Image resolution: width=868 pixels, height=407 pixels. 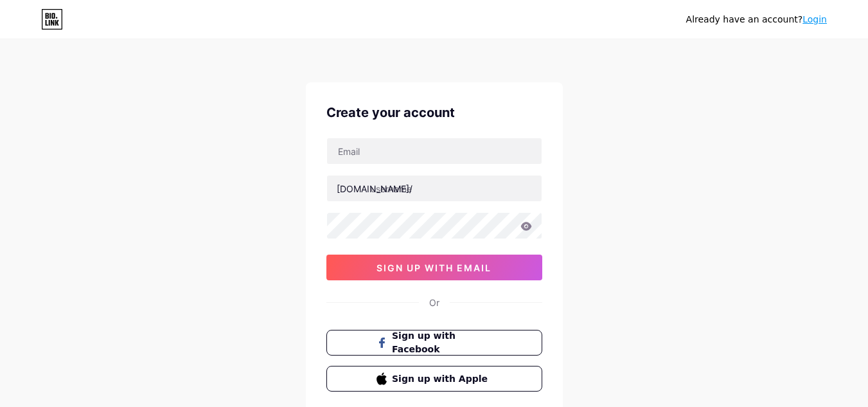 What do you see at coordinates (434, 343) in the screenshot?
I see `button: Sign up with Facebook` at bounding box center [434, 343].